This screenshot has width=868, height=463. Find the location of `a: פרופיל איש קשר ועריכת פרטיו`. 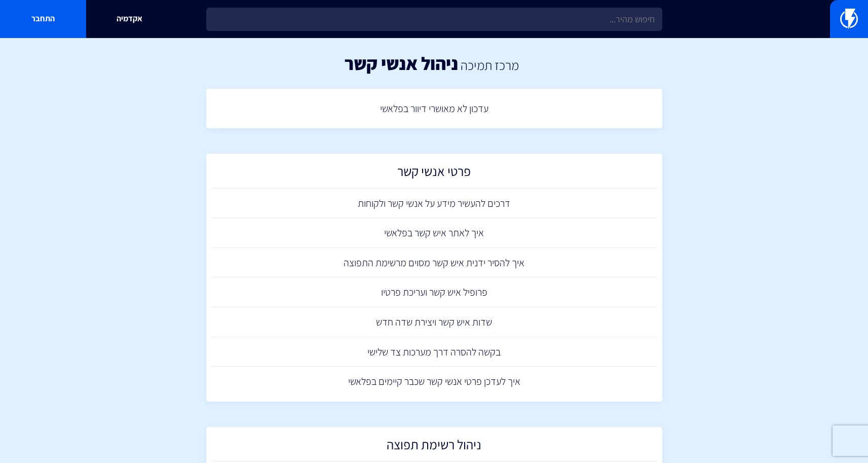

a: פרופיל איש קשר ועריכת פרטיו is located at coordinates (434, 292).